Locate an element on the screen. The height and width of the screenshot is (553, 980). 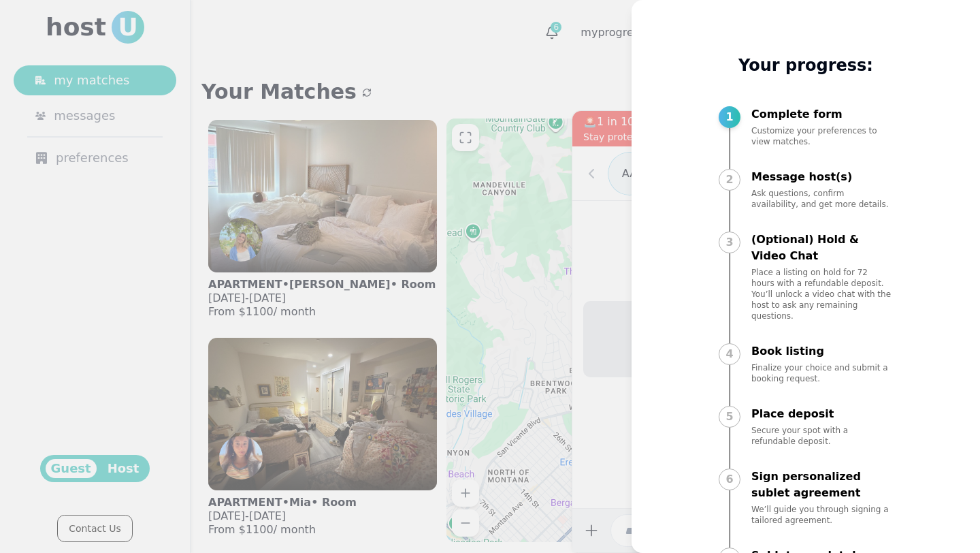
p: Finalize your choice and submit a booking request. is located at coordinates (821, 373).